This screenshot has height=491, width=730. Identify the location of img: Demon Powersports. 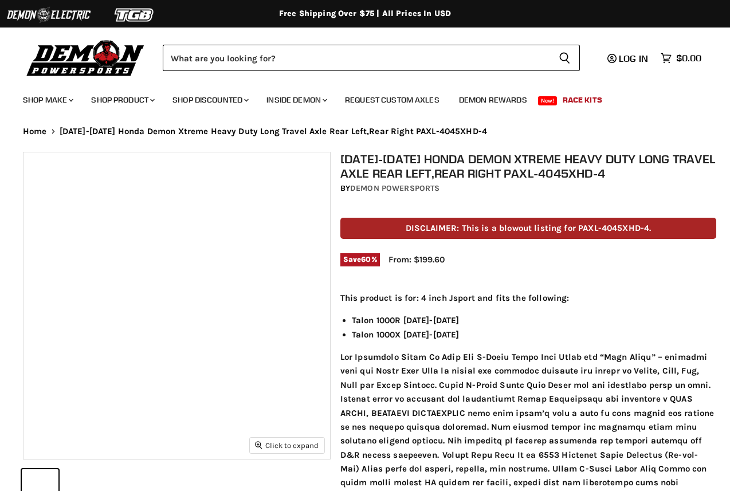
(85, 57).